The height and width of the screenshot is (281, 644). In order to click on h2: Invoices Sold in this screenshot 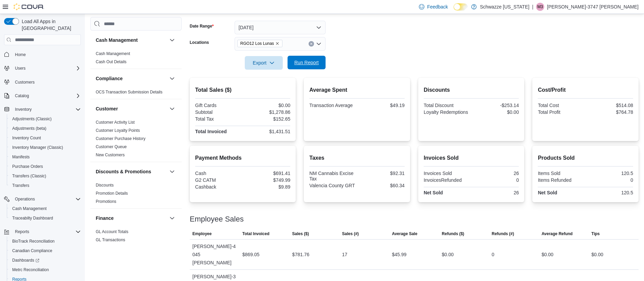, I will do `click(471, 158)`.